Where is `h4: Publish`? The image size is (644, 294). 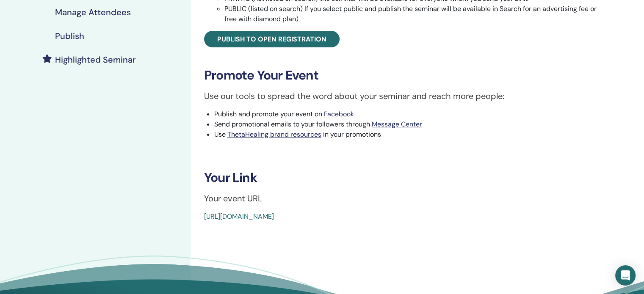
h4: Publish is located at coordinates (69, 36).